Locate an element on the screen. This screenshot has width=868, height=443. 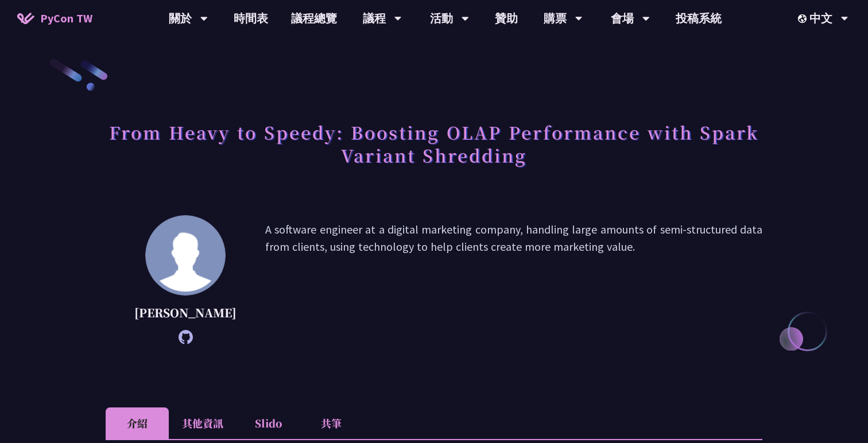
li: 共筆 is located at coordinates (331, 423).